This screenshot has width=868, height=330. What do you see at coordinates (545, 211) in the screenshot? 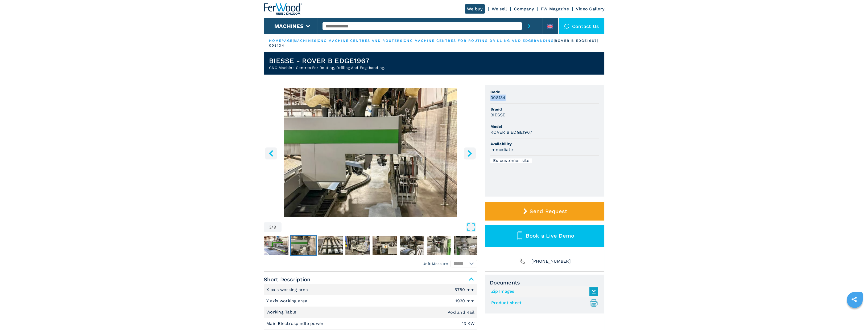
I see `button: Send Request` at bounding box center [545, 211].